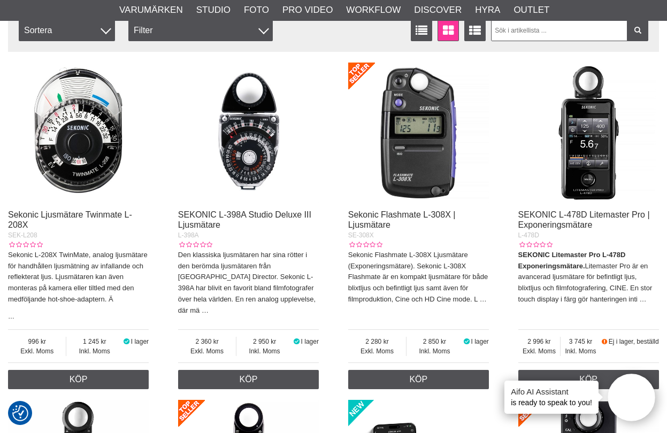  Describe the element at coordinates (418, 277) in the screenshot. I see `p: Sekonic Flashmate L-308X Ljusmätare (Exponeringsmätare). Sekonic L-308X Flashmate är en kompakt l...` at that location.